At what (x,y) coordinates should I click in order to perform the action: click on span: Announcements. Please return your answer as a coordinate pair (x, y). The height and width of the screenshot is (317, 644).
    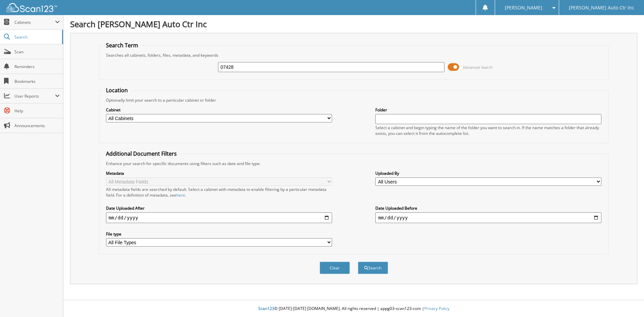
    Looking at the image, I should click on (37, 125).